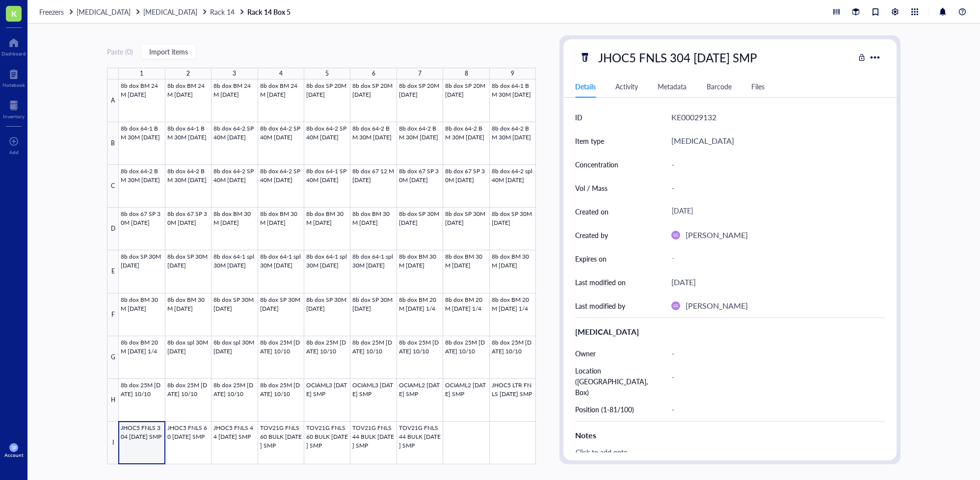 The height and width of the screenshot is (480, 980). I want to click on a: Rack 14 Box 5, so click(270, 12).